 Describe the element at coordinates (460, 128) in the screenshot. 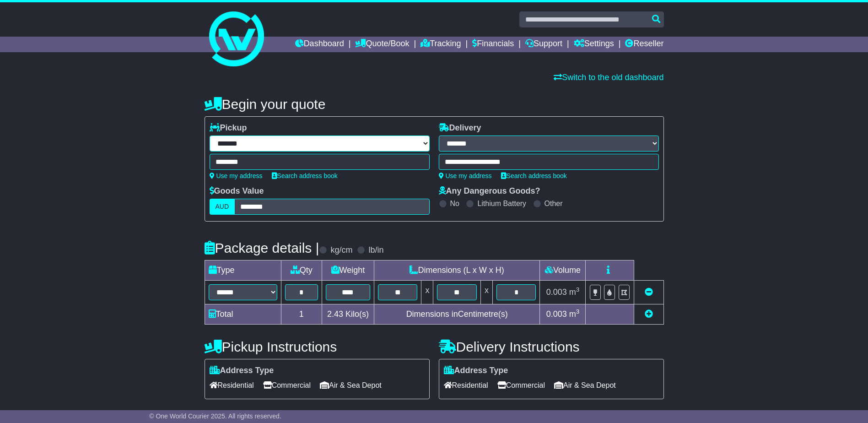

I see `label: Delivery` at that location.